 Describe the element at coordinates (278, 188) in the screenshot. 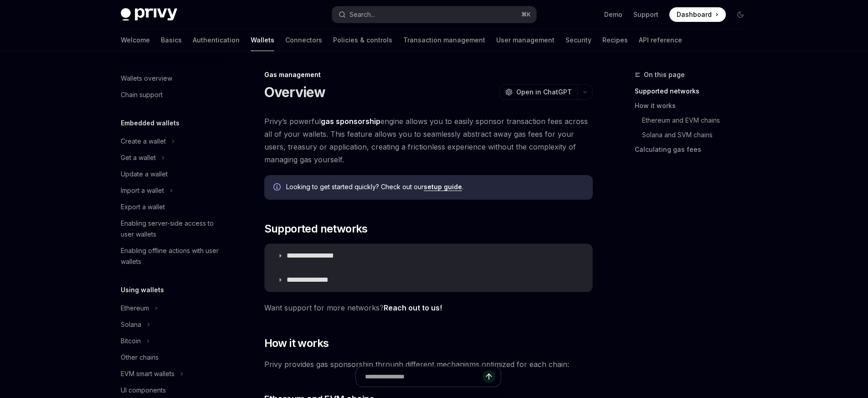

I see `svg: Info` at that location.